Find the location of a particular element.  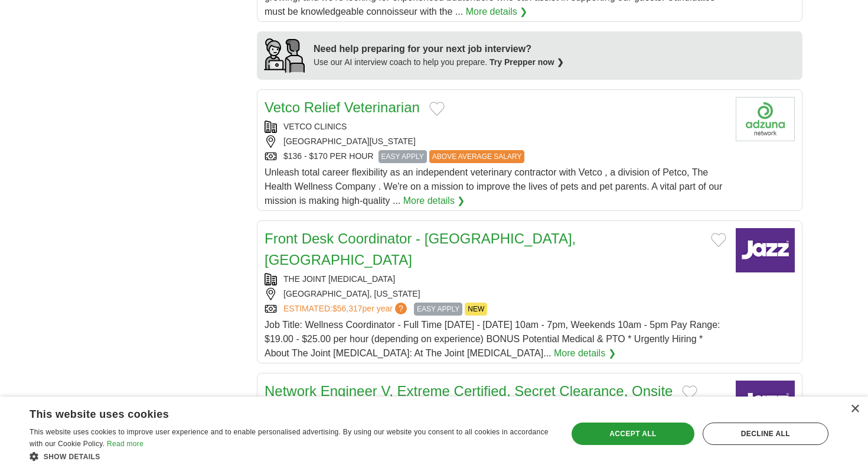

div: Show details is located at coordinates (290, 456).